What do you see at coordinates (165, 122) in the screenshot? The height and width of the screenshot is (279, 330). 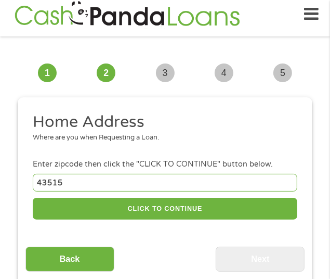 I see `h2: Home Address` at bounding box center [165, 122].